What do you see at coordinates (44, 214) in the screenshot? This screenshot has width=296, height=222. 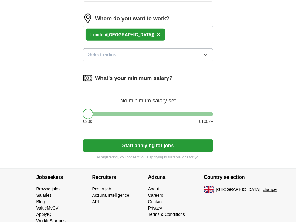 I see `a: ApplyIQ` at bounding box center [44, 214].